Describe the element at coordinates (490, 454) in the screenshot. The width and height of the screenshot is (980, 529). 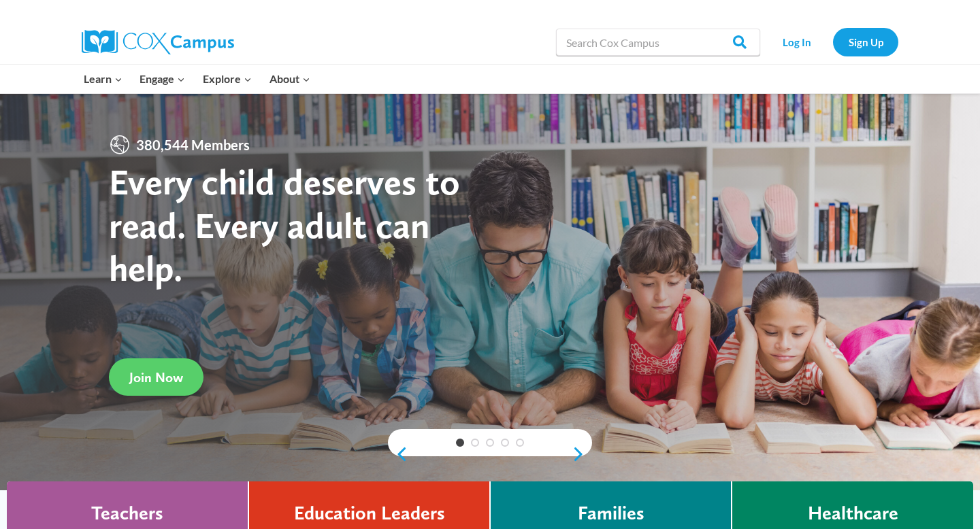
I see `div: content slider buttons` at that location.